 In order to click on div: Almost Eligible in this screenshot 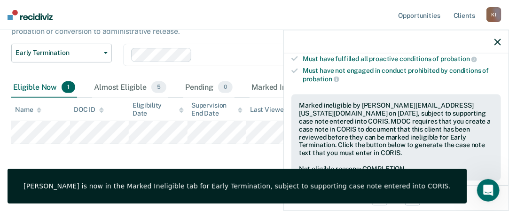, I will do `click(130, 88)`.